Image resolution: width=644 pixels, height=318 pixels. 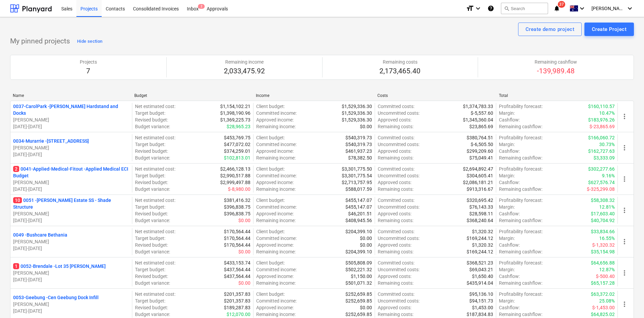 What do you see at coordinates (358, 144) in the screenshot?
I see `p: $540,319.73` at bounding box center [358, 144].